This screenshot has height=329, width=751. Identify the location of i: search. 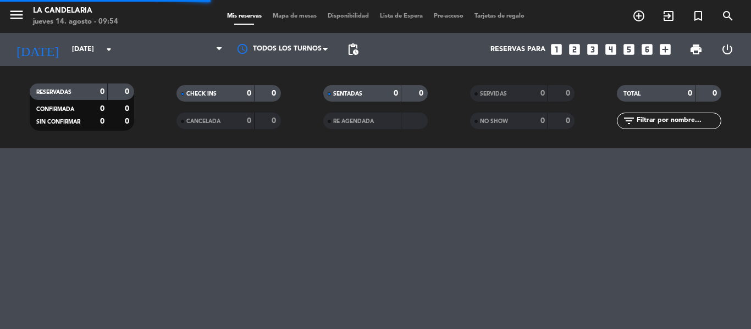
(728, 16).